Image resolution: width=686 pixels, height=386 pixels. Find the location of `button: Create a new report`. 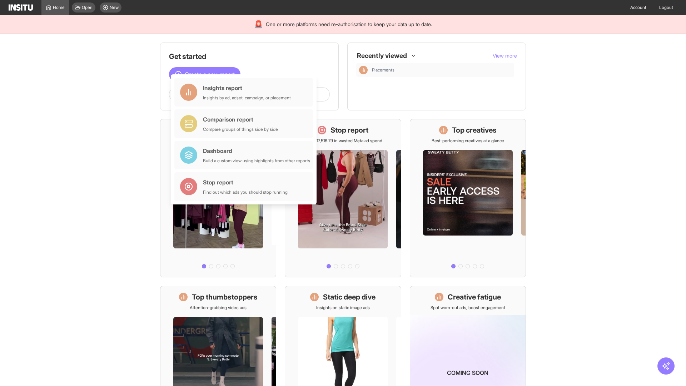

button: Create a new report is located at coordinates (205, 74).